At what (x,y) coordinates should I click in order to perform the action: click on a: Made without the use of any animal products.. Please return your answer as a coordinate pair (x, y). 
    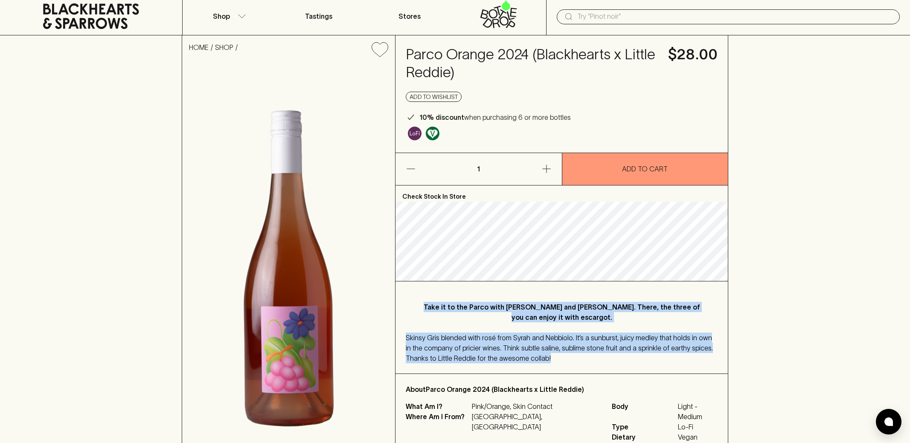
    Looking at the image, I should click on (433, 134).